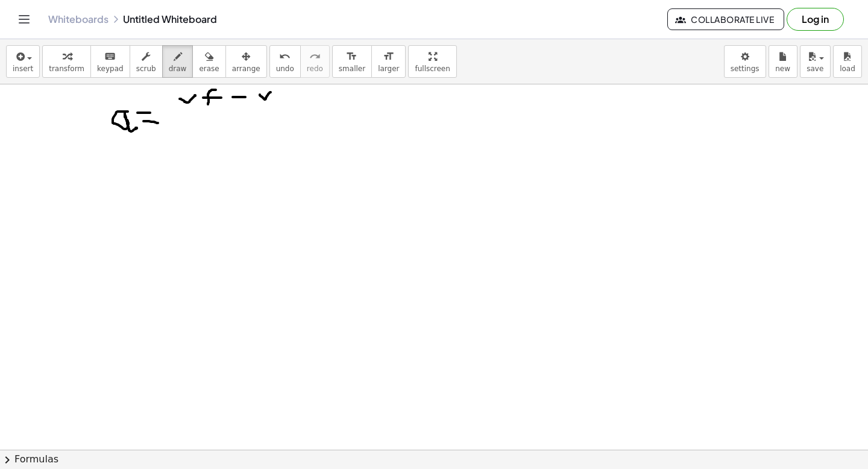 The width and height of the screenshot is (868, 469). Describe the element at coordinates (110, 62) in the screenshot. I see `button: keyboardkeypad` at that location.